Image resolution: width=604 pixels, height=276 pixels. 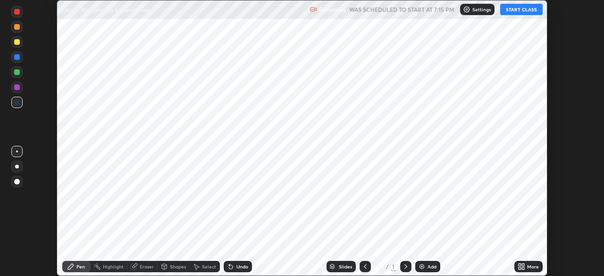 I want to click on div: Eraser, so click(x=147, y=267).